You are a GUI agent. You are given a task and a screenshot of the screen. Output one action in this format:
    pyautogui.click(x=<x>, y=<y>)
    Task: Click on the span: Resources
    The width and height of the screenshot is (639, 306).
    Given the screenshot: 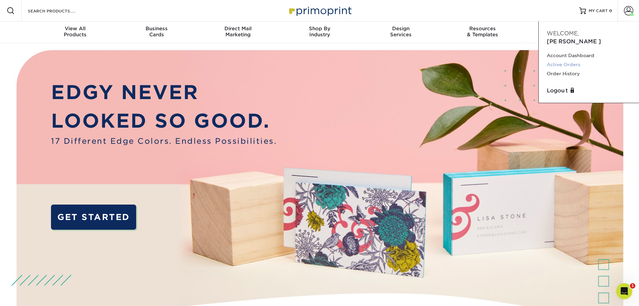 What is the action you would take?
    pyautogui.click(x=483, y=29)
    